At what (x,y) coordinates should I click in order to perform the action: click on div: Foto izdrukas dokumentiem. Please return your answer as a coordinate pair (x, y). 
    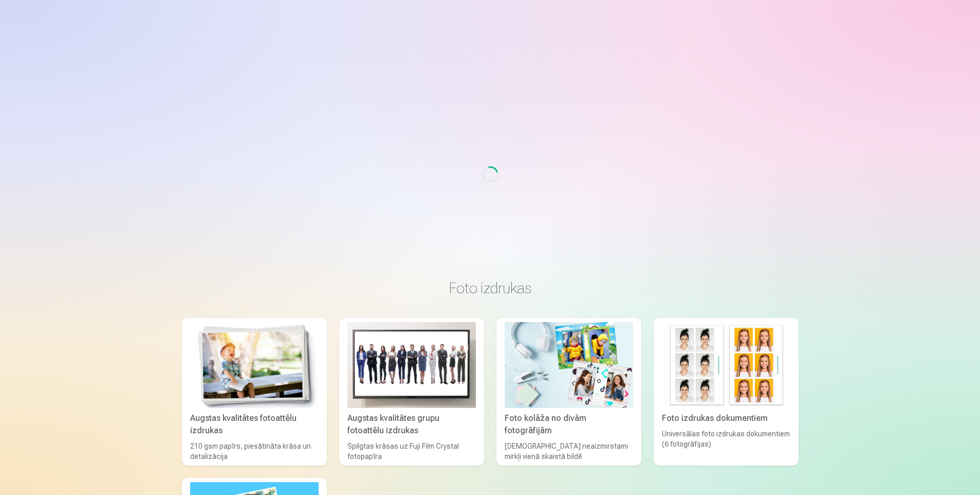
    Looking at the image, I should click on (726, 418).